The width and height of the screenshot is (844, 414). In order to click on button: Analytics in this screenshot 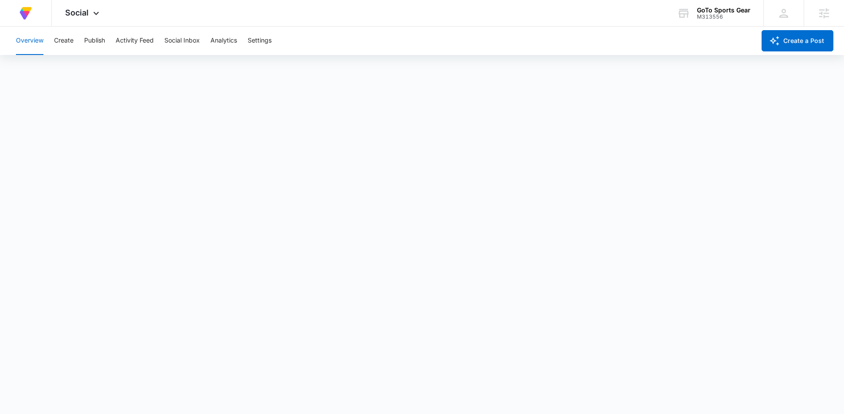, I will do `click(224, 41)`.